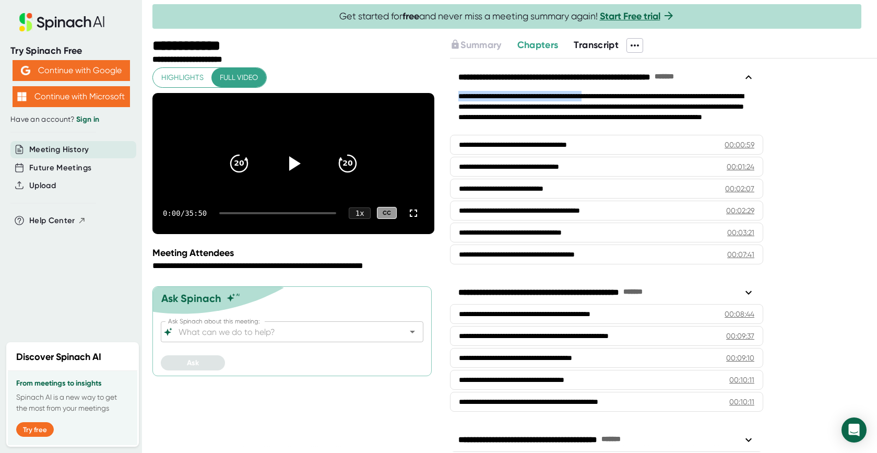  I want to click on button: Continue with Microsoft, so click(71, 97).